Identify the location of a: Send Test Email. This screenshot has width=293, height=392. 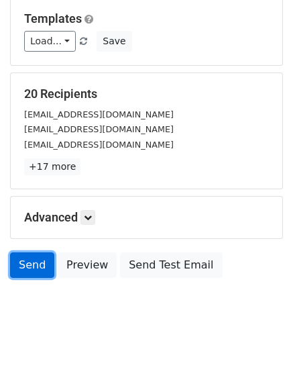
(171, 265).